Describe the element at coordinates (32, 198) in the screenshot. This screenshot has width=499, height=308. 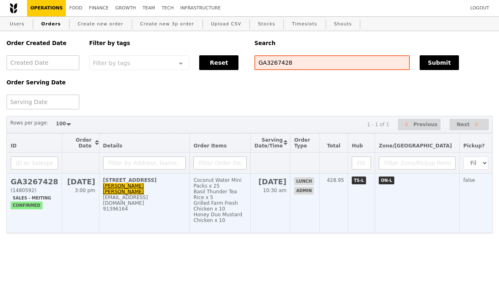
I see `span: Sales - Meiting` at that location.